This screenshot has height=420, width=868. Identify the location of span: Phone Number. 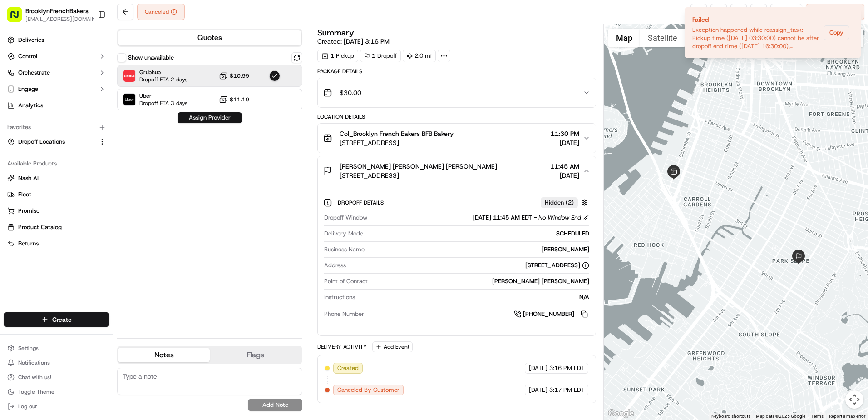
(344, 314).